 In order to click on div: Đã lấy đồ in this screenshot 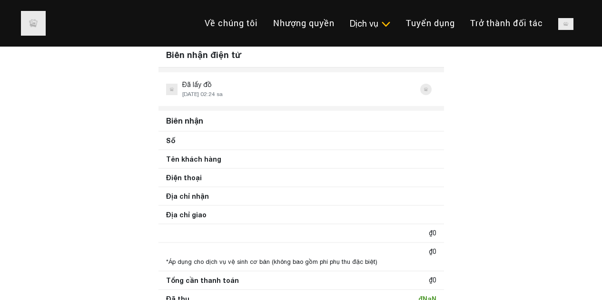, I will do `click(202, 85)`.